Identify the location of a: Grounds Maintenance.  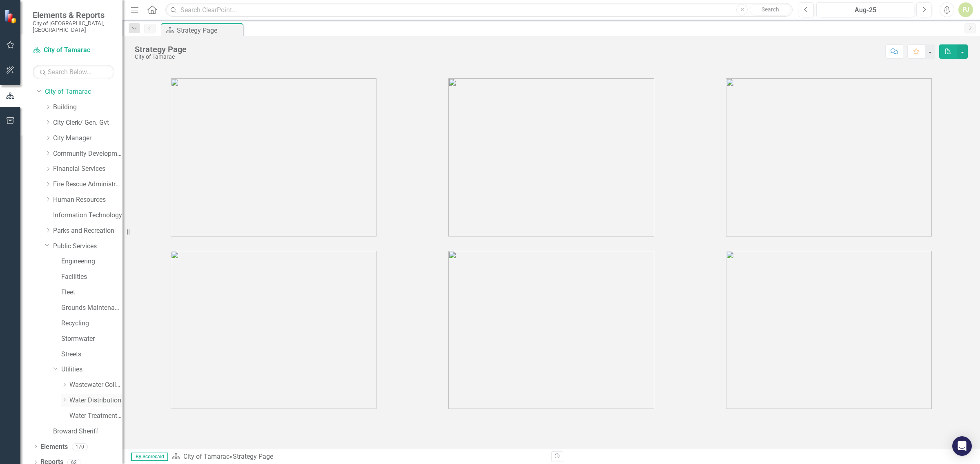
(92, 308).